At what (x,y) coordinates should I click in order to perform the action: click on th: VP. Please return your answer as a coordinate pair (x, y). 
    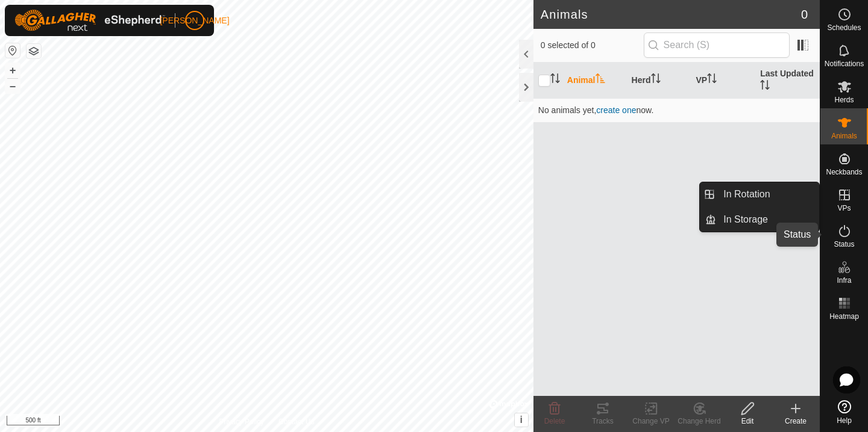
    Looking at the image, I should click on (723, 81).